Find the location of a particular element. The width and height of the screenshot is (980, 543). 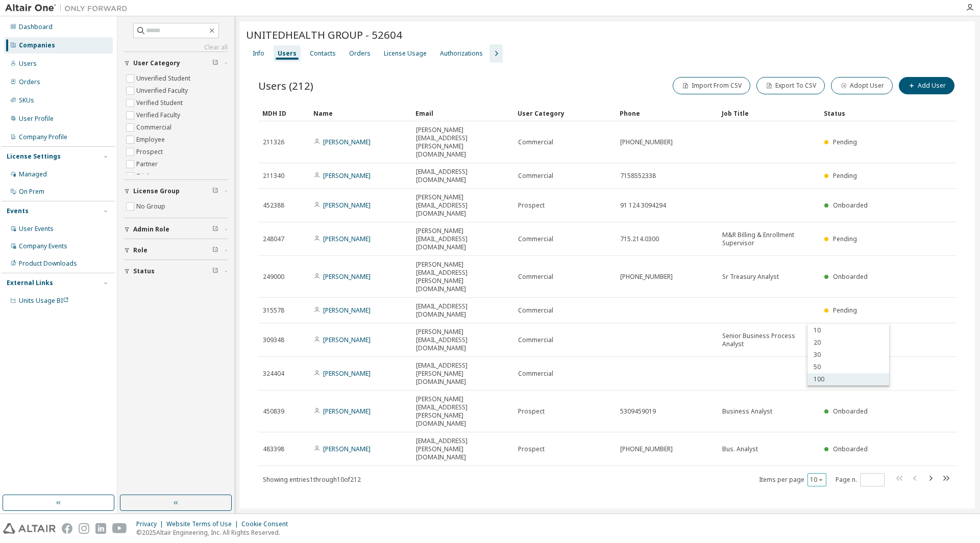

button: Import From CSV is located at coordinates (712, 86).